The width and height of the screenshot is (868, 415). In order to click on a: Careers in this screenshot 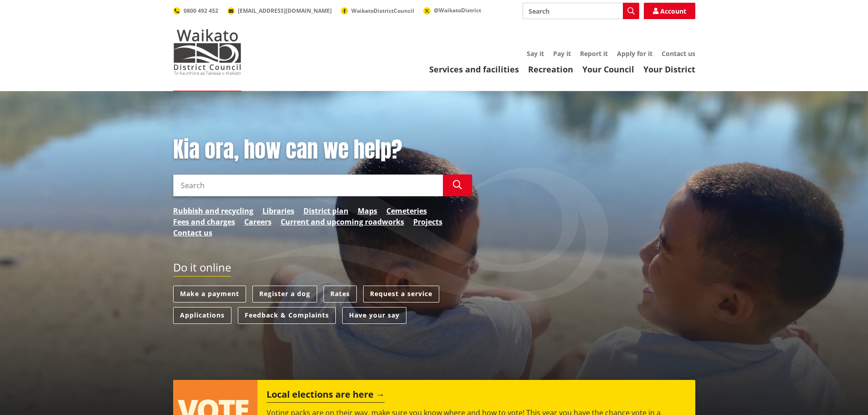, I will do `click(258, 222)`.